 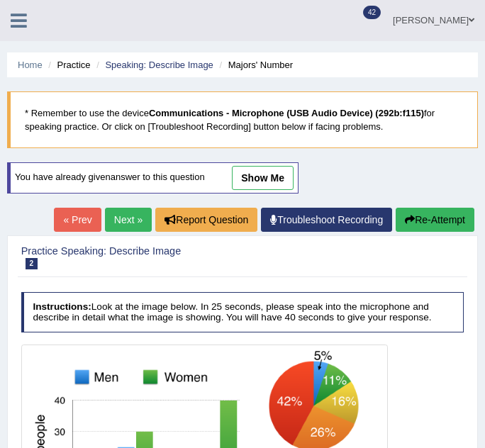 I want to click on a: show me, so click(x=262, y=178).